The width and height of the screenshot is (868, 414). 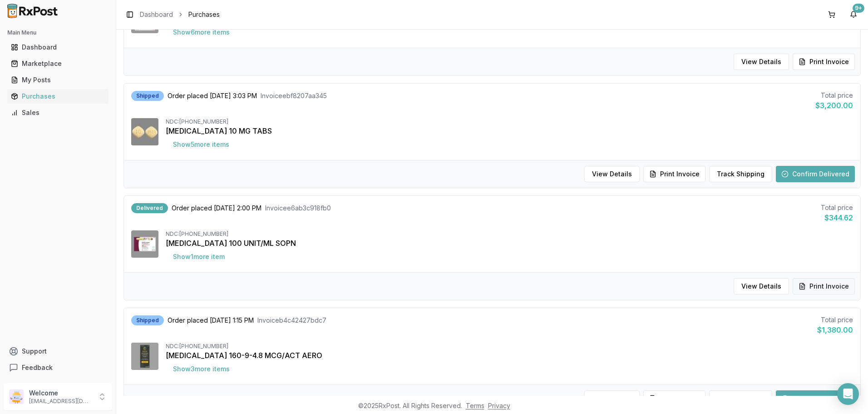 What do you see at coordinates (145, 357) in the screenshot?
I see `img: Breztri Aerosphere 160-9-4.8 MCG/ACT AERO` at bounding box center [145, 357].